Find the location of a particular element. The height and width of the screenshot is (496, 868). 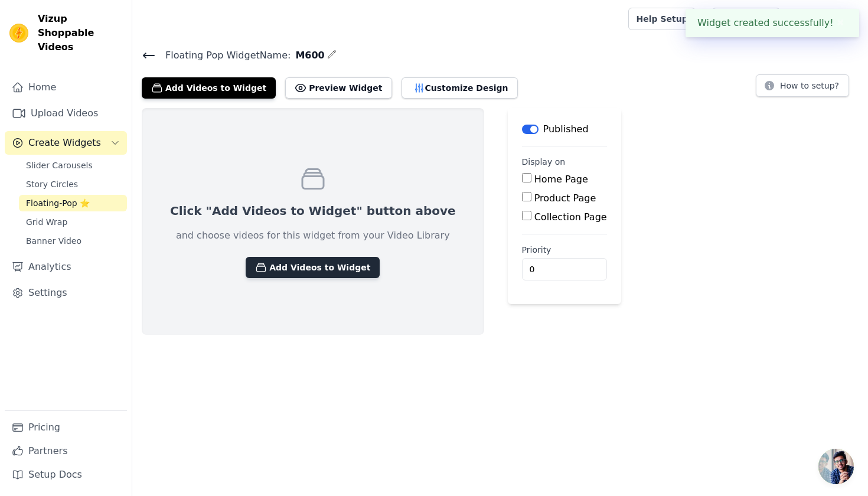

a: Setup Docs is located at coordinates (66, 475).